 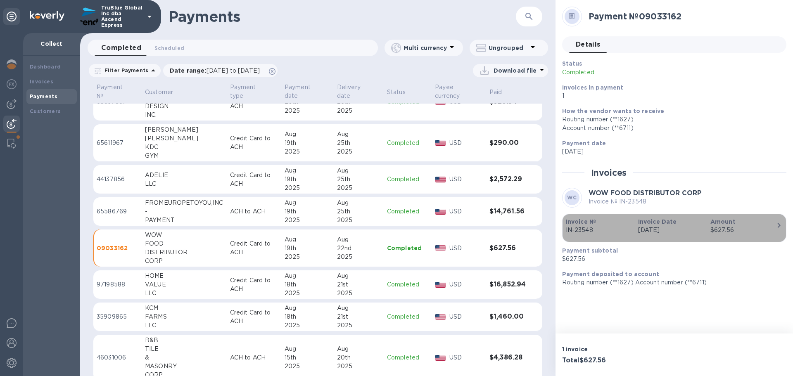 I want to click on div: MASONRY, so click(x=184, y=366).